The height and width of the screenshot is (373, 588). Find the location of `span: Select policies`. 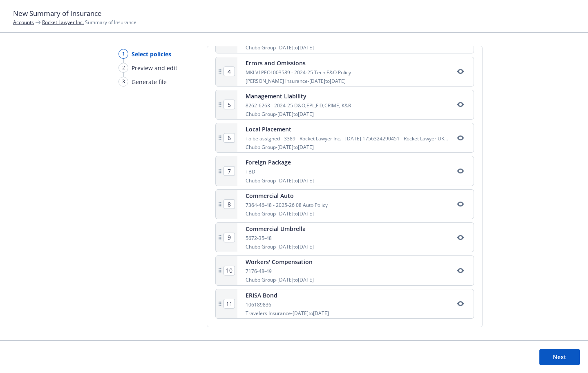

span: Select policies is located at coordinates (151, 54).